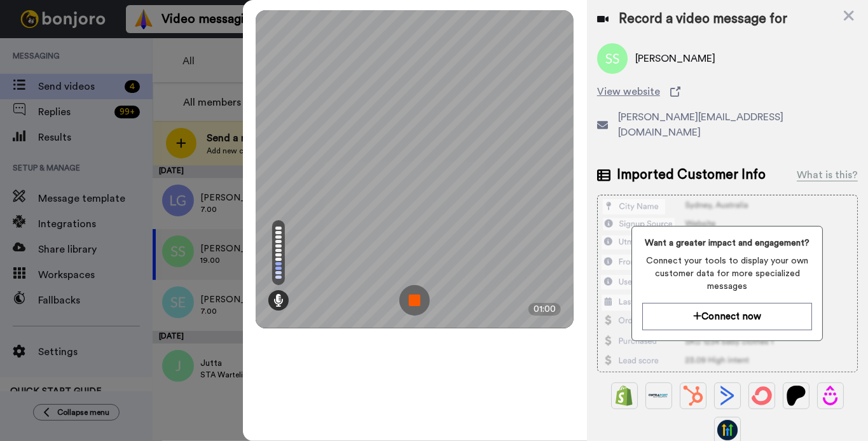 The width and height of the screenshot is (868, 441). Describe the element at coordinates (831, 395) in the screenshot. I see `img: Drip` at that location.